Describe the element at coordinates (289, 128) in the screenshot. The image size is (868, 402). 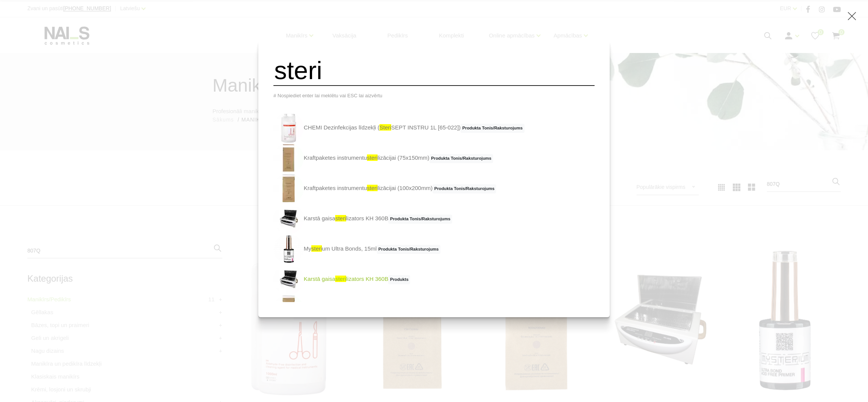
I see `img: STERISEPT INSTRU 1L (SPORICĪDS)Sporicīds instrumentu dezinfekcijas un mazgāšanas līdzeklis invent...` at that location.